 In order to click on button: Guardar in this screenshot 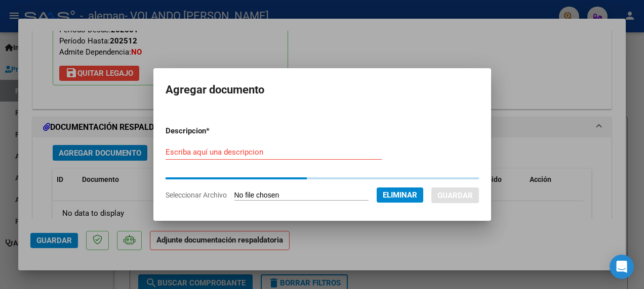, I will do `click(455, 195)`.